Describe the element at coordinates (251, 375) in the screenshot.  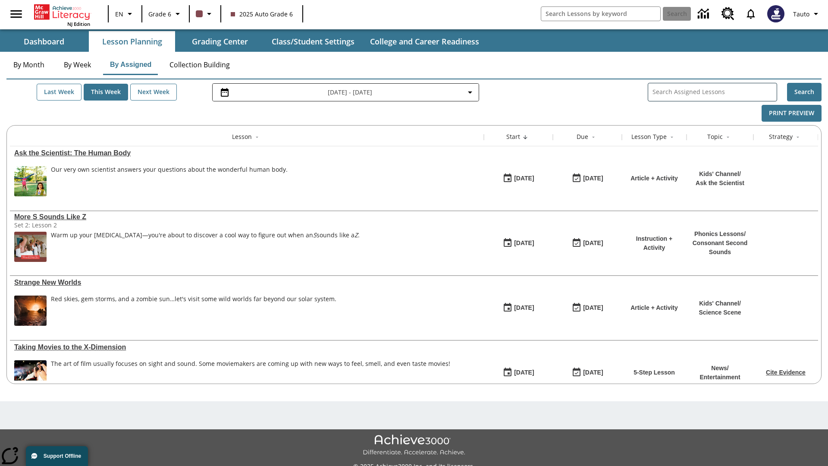
I see `div: The art of film usually focuses on sight and sound. Some moviemakers are coming up with new ways ...` at that location.